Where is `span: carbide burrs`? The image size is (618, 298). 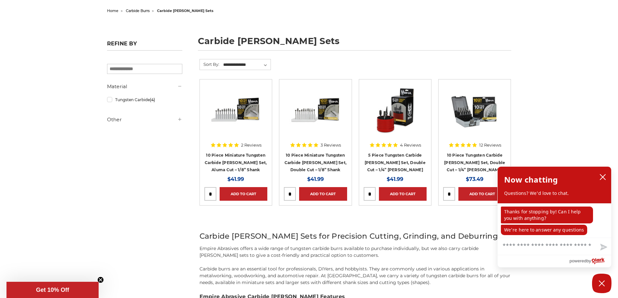 span: carbide burrs is located at coordinates (138, 11).